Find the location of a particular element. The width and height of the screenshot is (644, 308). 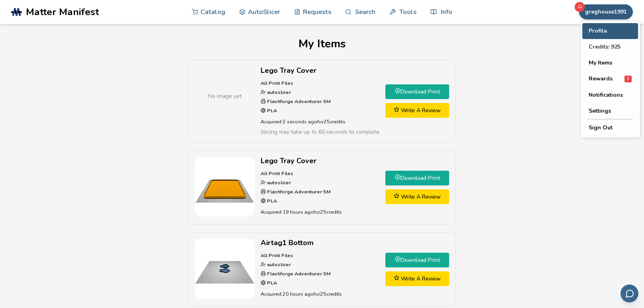

button: Send feedback via email is located at coordinates (629, 294).